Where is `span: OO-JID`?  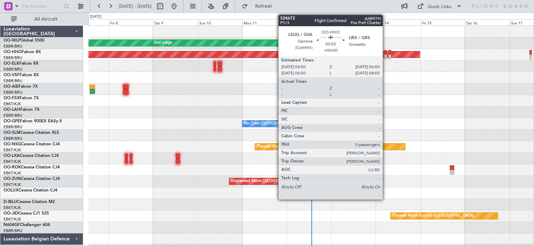 span: OO-JID is located at coordinates (11, 214).